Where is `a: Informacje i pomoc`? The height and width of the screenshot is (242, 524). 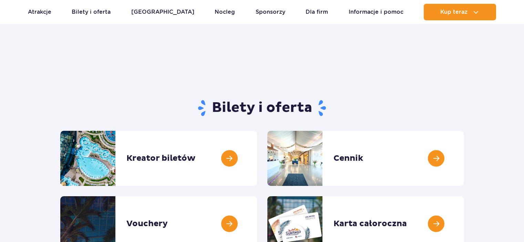 a: Informacje i pomoc is located at coordinates (376, 12).